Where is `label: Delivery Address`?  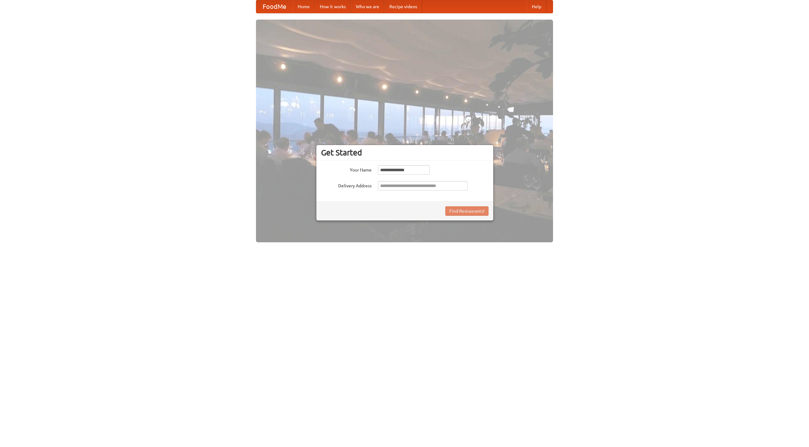 label: Delivery Address is located at coordinates (346, 185).